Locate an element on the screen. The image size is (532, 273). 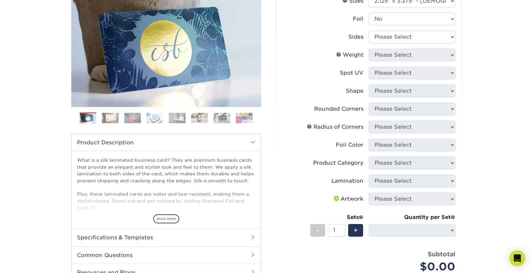
div: Foil Color is located at coordinates (349, 145).